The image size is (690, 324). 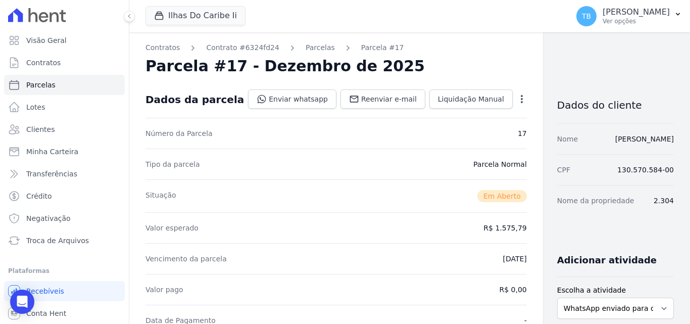 What do you see at coordinates (40, 129) in the screenshot?
I see `span: Clientes` at bounding box center [40, 129].